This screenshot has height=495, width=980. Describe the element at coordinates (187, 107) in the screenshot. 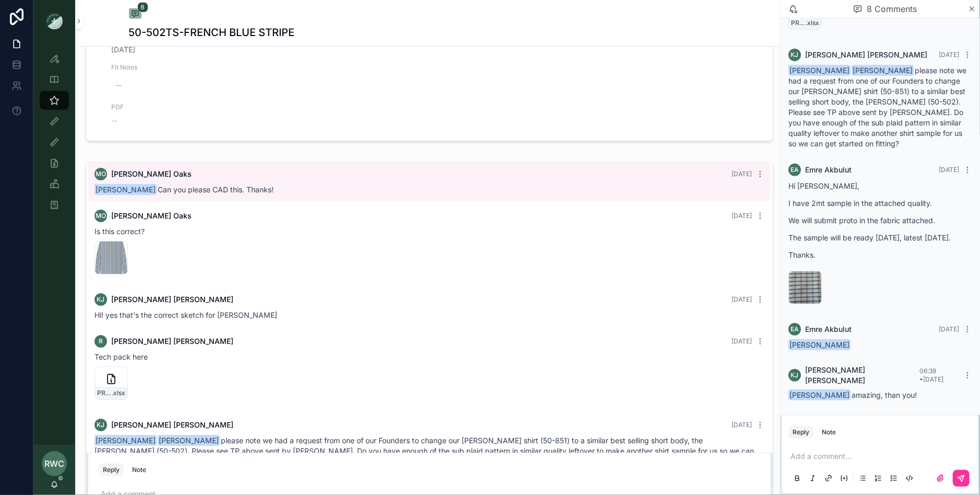

I see `span: PDF` at that location.